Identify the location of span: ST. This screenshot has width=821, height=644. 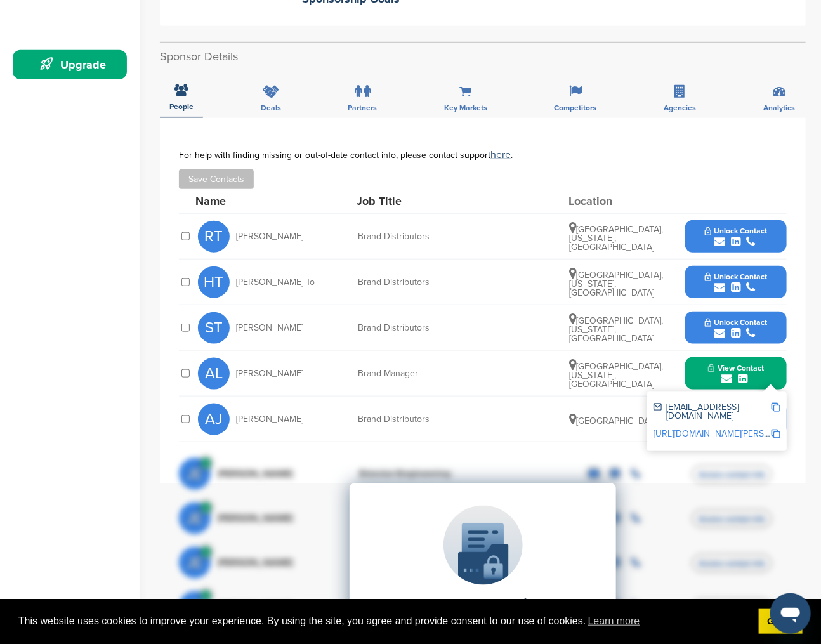
(214, 328).